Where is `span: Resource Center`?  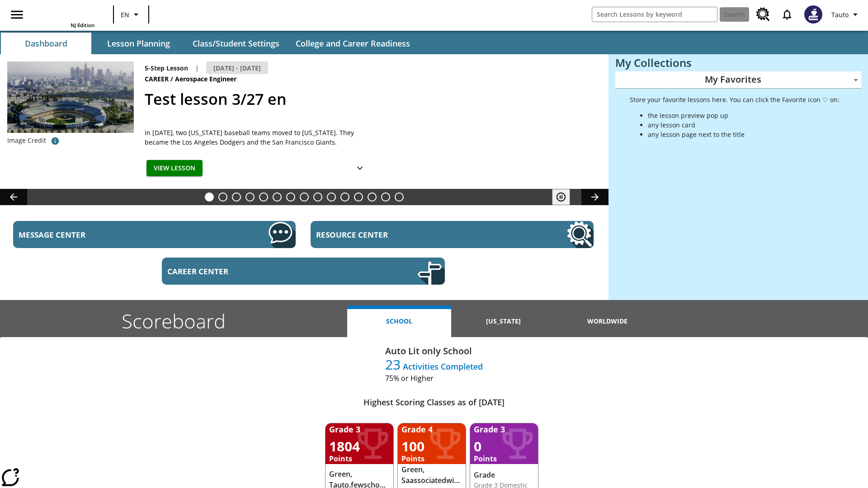
span: Resource Center is located at coordinates (402, 235).